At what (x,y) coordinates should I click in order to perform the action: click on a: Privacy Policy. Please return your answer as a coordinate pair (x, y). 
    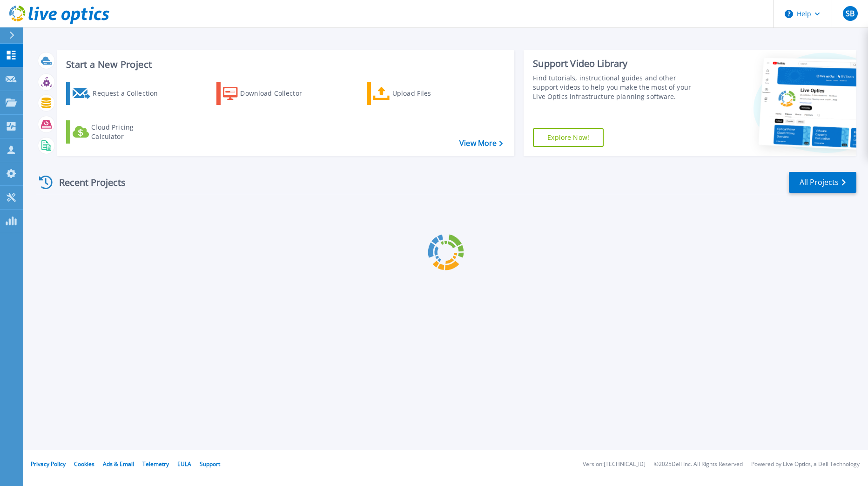
    Looking at the image, I should click on (48, 463).